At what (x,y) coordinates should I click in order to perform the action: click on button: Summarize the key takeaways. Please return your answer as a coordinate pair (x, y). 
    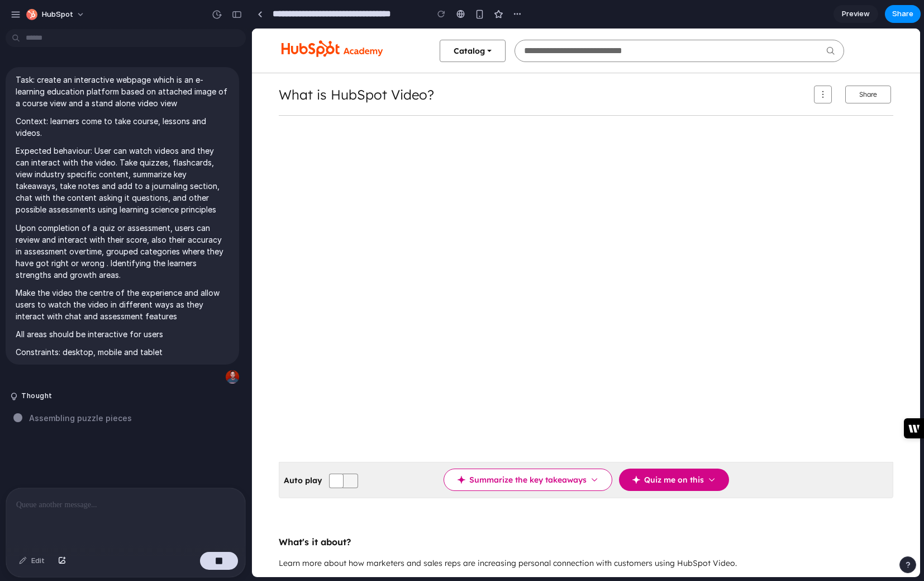
    Looking at the image, I should click on (276, 451).